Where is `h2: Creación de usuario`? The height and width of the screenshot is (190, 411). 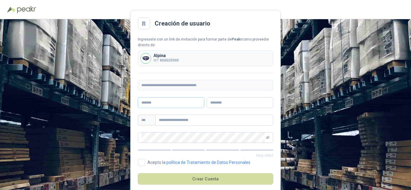
h2: Creación de usuario is located at coordinates (182, 23).